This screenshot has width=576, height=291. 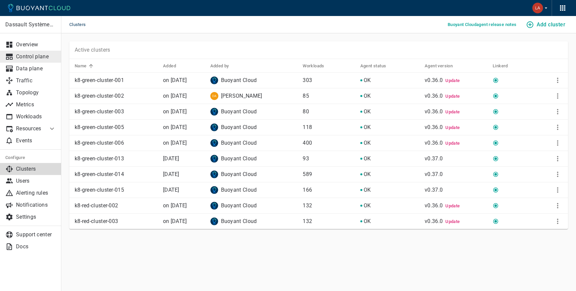 What do you see at coordinates (443, 66) in the screenshot?
I see `span: Agent version` at bounding box center [443, 66].